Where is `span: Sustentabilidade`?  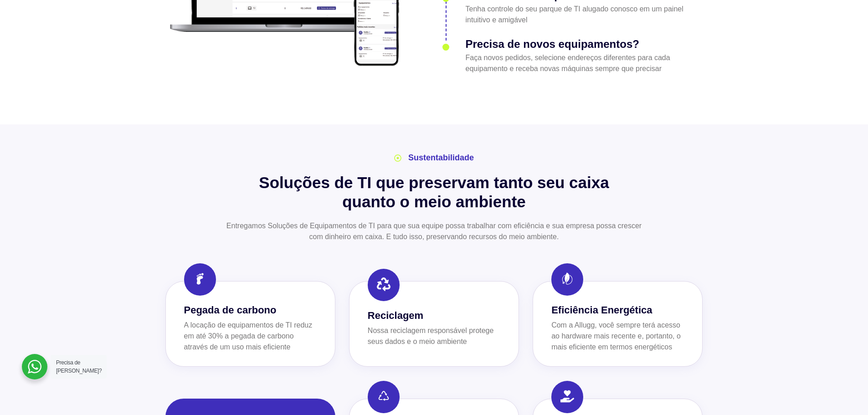
span: Sustentabilidade is located at coordinates (439, 157).